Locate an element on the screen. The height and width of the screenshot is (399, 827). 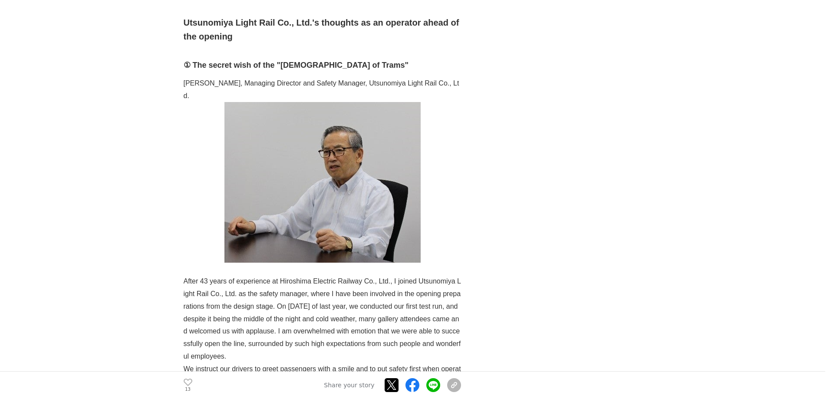
img: thumbnail_436828d0-35f0-11ee-8bb1-4fa7d4382ce2.jpg is located at coordinates (323, 182).